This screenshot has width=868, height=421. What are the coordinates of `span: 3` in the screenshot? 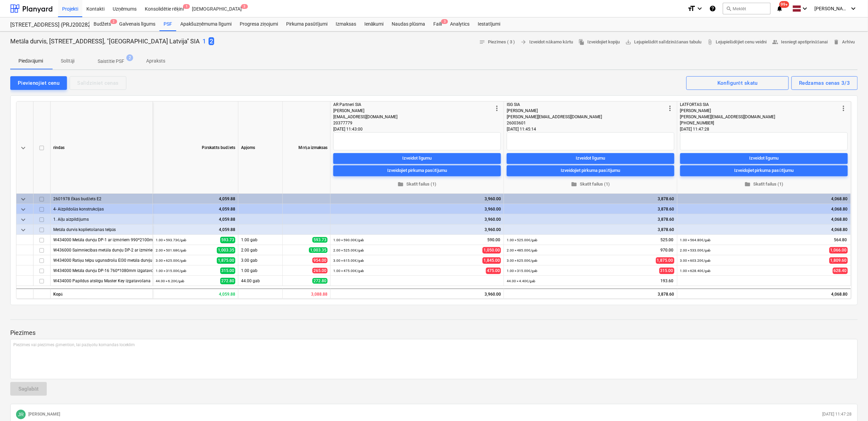 It's located at (244, 6).